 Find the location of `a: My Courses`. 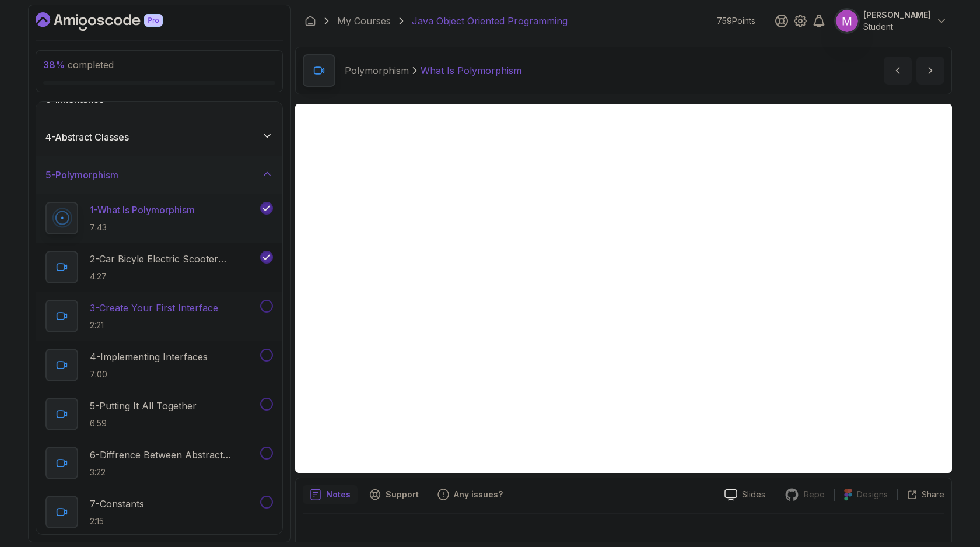

a: My Courses is located at coordinates (364, 21).